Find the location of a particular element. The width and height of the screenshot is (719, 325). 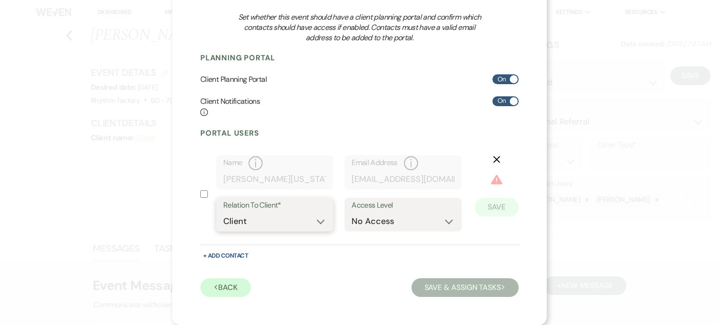

label: Email Address is located at coordinates (403, 163).